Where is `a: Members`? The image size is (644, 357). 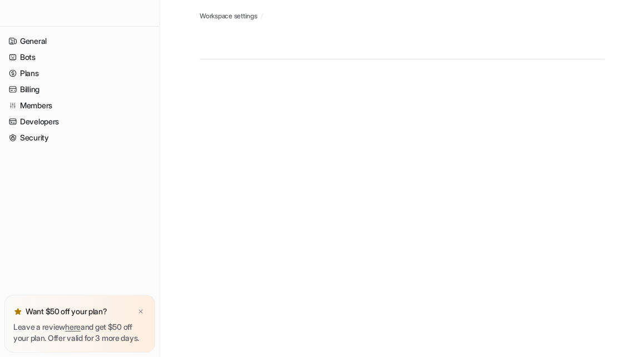 a: Members is located at coordinates (80, 106).